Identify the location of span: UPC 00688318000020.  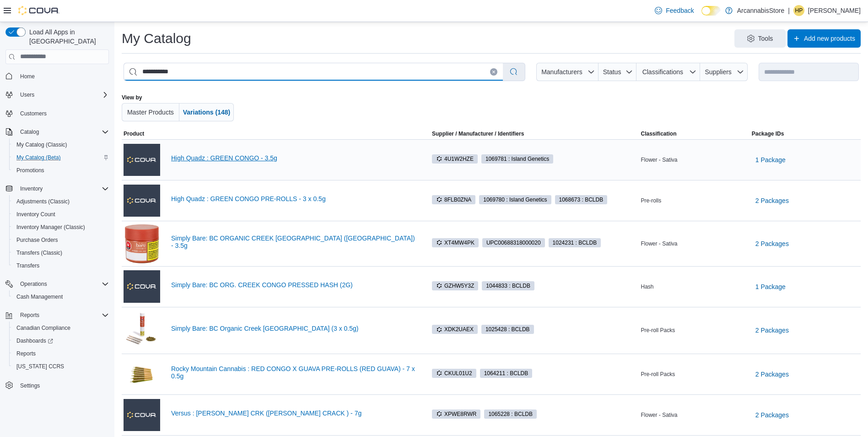
(513, 243).